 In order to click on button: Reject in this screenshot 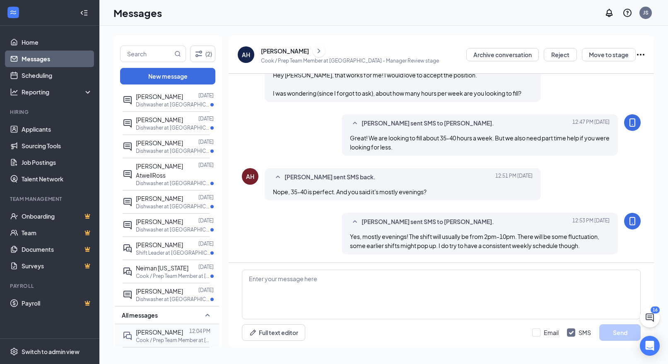, I will do `click(560, 55)`.